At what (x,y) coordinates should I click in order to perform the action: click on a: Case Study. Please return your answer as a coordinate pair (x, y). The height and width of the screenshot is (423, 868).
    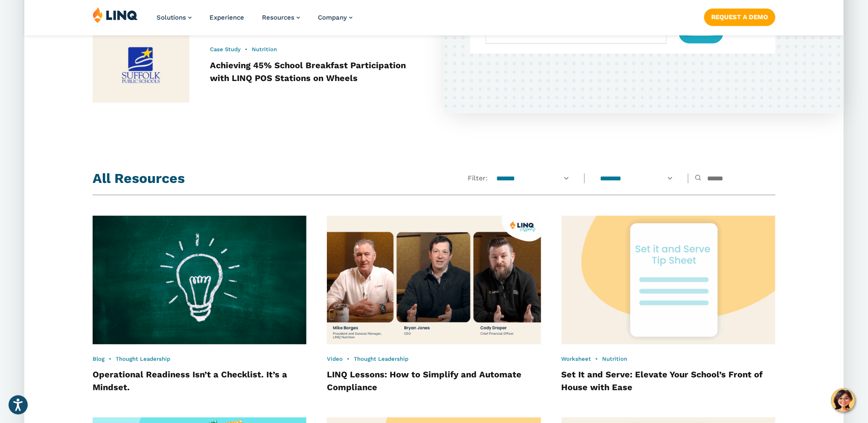
    Looking at the image, I should click on (226, 49).